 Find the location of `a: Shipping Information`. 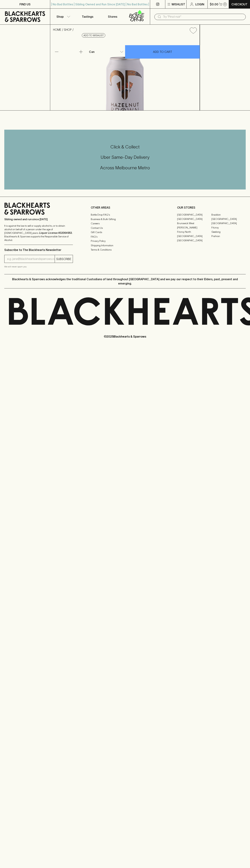

a: Shipping Information is located at coordinates (125, 245).